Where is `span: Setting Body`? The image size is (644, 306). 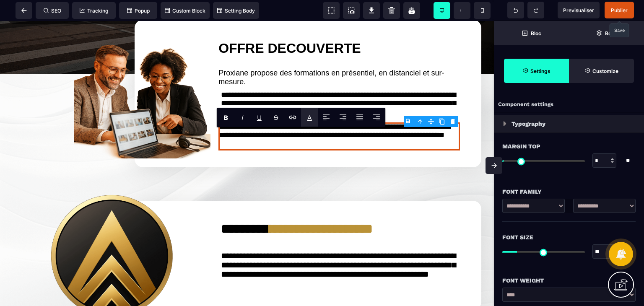 span: Setting Body is located at coordinates (236, 10).